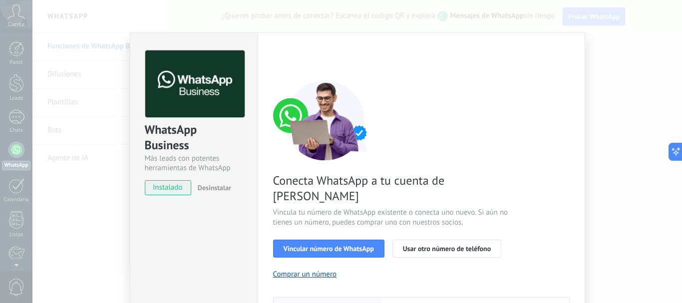 Image resolution: width=682 pixels, height=303 pixels. Describe the element at coordinates (447, 249) in the screenshot. I see `button: Usar otro número de teléfono` at that location.